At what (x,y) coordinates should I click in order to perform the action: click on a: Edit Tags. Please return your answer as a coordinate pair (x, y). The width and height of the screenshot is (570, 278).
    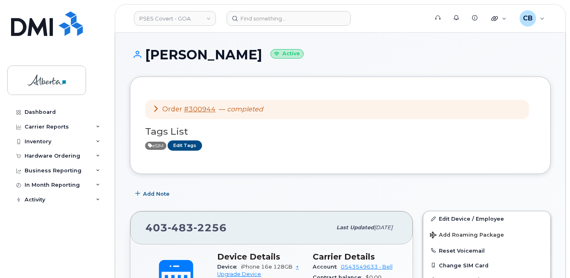
    Looking at the image, I should click on (185, 145).